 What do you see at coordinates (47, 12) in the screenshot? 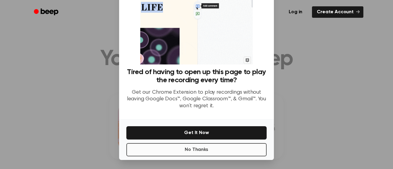
I see `a: Beep` at bounding box center [47, 12].